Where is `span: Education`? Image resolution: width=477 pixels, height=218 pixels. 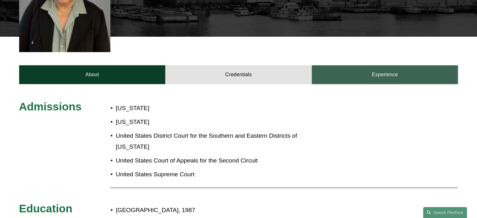 span: Education is located at coordinates (46, 208).